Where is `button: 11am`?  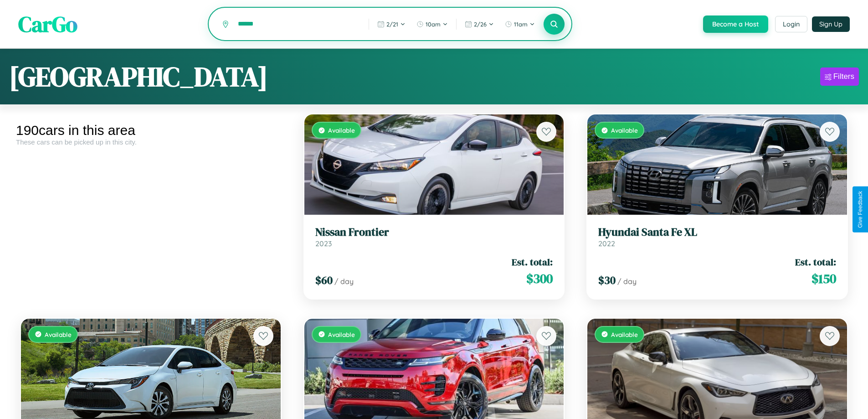
button: 11am is located at coordinates (520, 24).